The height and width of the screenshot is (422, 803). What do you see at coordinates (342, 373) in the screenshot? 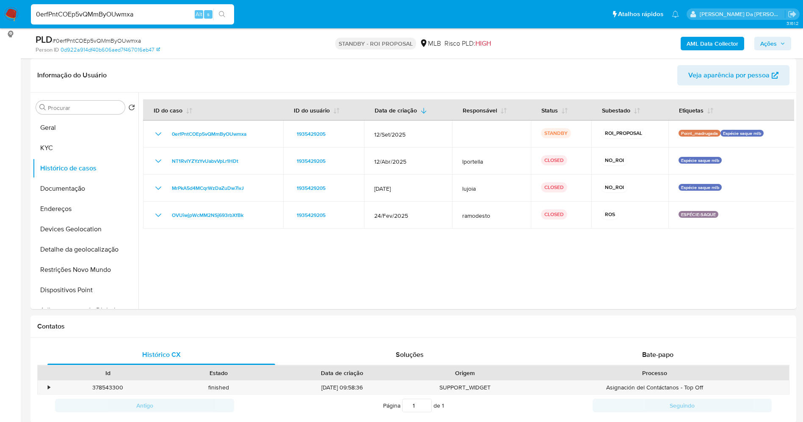
I see `div: Data de criação` at bounding box center [342, 373].